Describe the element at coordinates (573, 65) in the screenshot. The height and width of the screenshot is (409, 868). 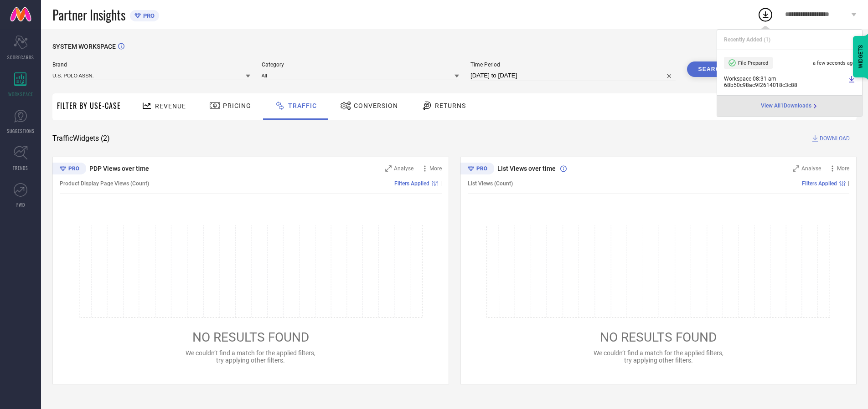
I see `span: Time Period` at that location.